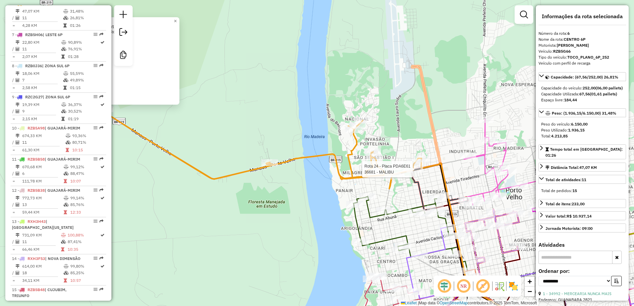 The height and width of the screenshot is (306, 634). Describe the element at coordinates (85, 198) in the screenshot. I see `td: 99,14%` at that location.